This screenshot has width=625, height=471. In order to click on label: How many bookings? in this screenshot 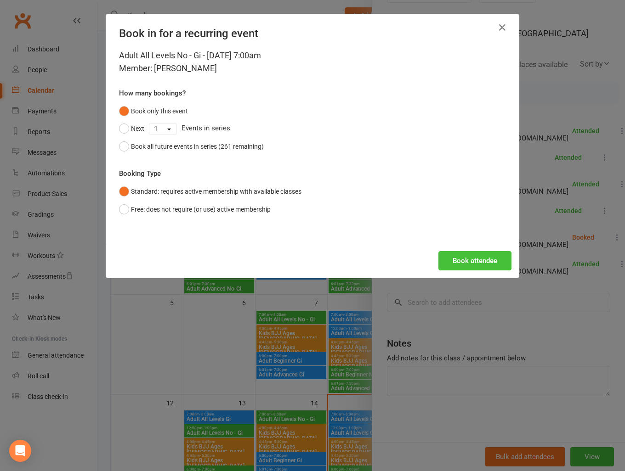, I will do `click(152, 93)`.